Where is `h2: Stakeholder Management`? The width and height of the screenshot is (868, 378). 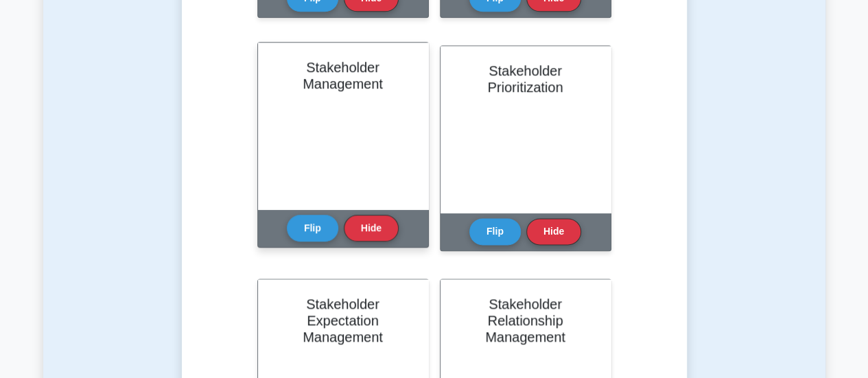 h2: Stakeholder Management is located at coordinates (343, 75).